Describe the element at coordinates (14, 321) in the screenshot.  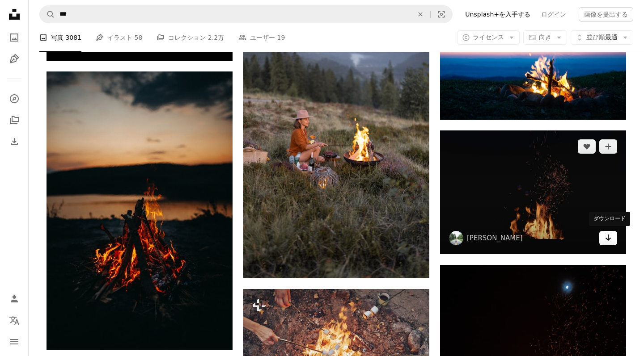
I see `button: 言語` at that location.